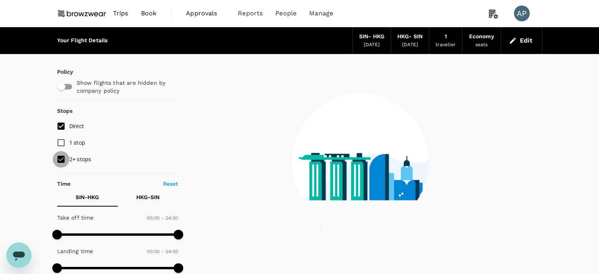  I want to click on span: Direct, so click(77, 126).